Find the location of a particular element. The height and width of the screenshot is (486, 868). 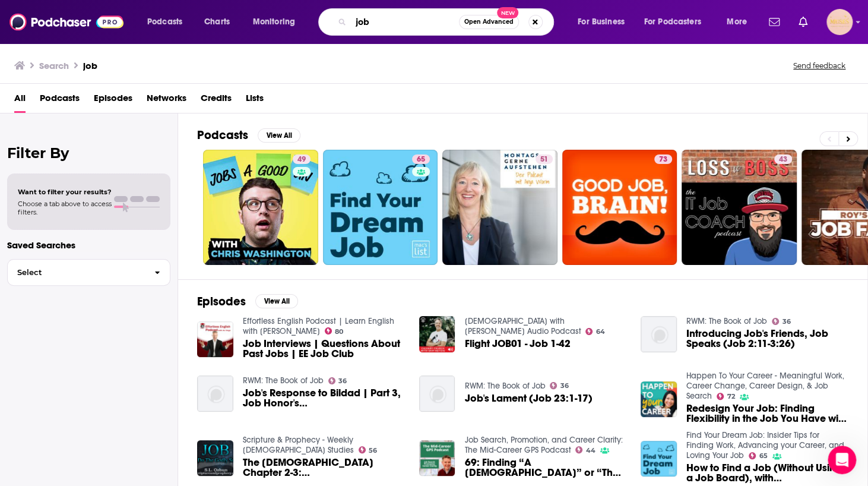

a: How to Find a Job (Without Using a Job Board), with Lisa Rangel is located at coordinates (767, 473).